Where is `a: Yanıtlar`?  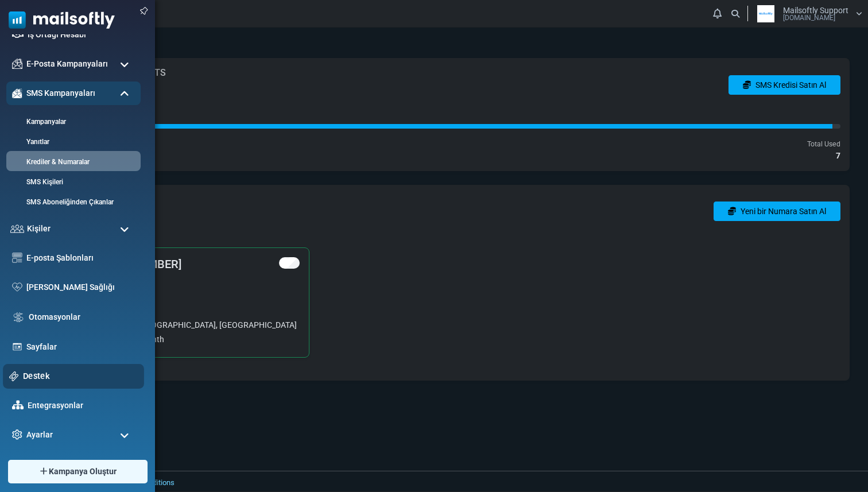 a: Yanıtlar is located at coordinates (72, 142).